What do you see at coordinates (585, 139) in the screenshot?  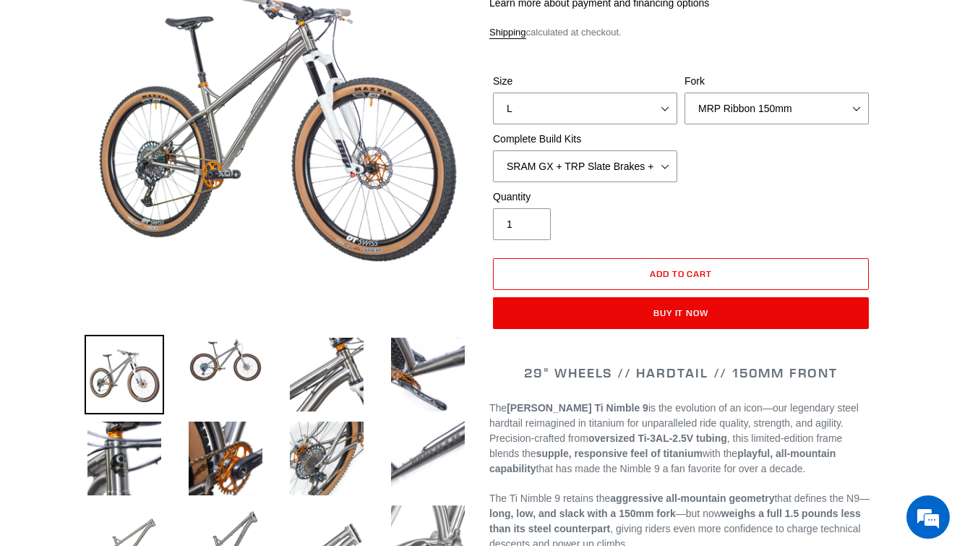 I see `label: Complete Build Kits` at bounding box center [585, 139].